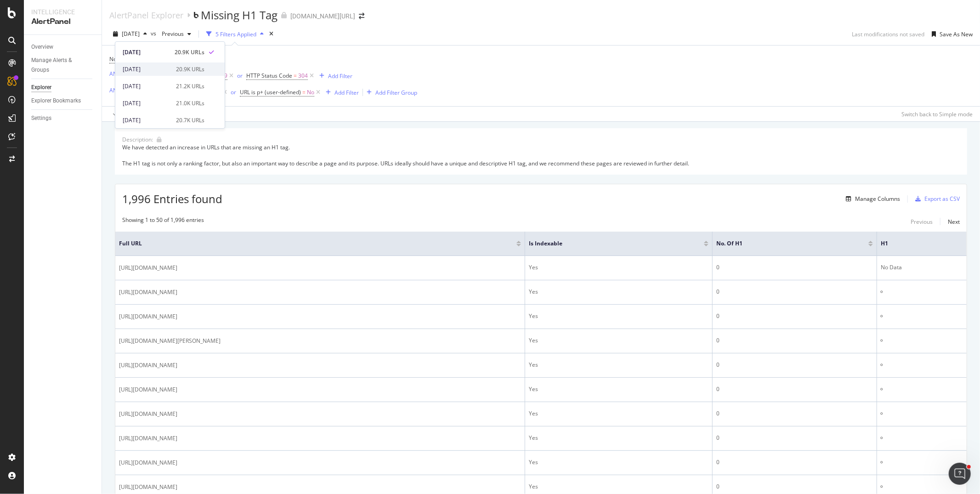 The image size is (980, 494). I want to click on div: Showing 1 to 50 of 1,996 entries, so click(163, 222).